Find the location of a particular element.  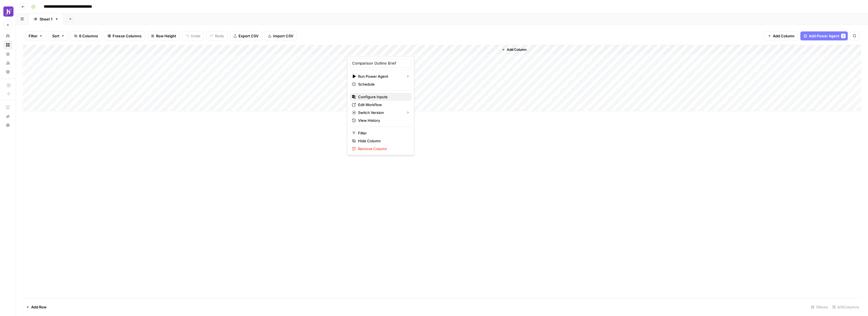

span: Edit Workflow is located at coordinates (382, 104).